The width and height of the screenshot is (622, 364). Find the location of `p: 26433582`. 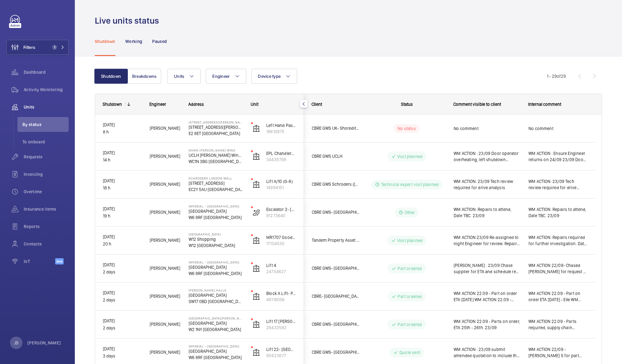

p: 26433582 is located at coordinates (281, 328).